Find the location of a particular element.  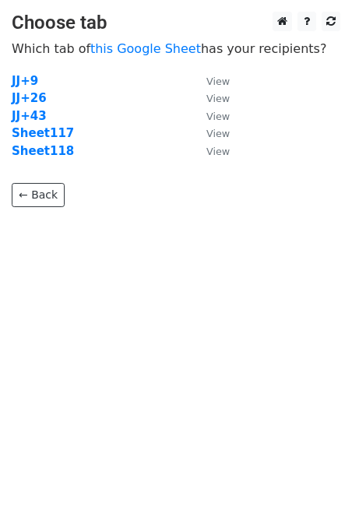

a: JJ+9 is located at coordinates (25, 81).